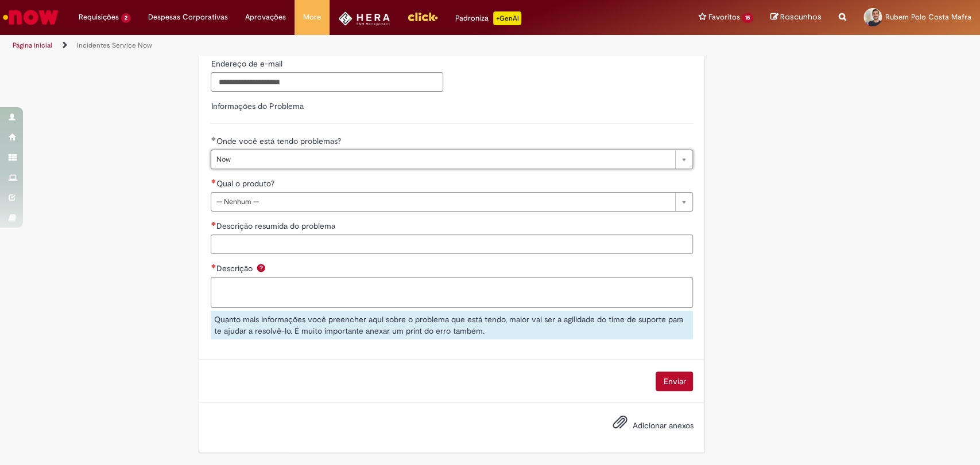 This screenshot has width=980, height=465. What do you see at coordinates (452, 245) in the screenshot?
I see `input: Descrição resumida do problema` at bounding box center [452, 245].